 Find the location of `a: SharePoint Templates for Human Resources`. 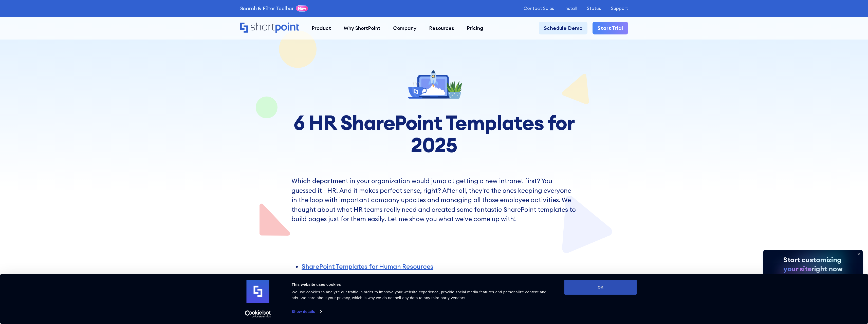

a: SharePoint Templates for Human Resources is located at coordinates (367, 266).